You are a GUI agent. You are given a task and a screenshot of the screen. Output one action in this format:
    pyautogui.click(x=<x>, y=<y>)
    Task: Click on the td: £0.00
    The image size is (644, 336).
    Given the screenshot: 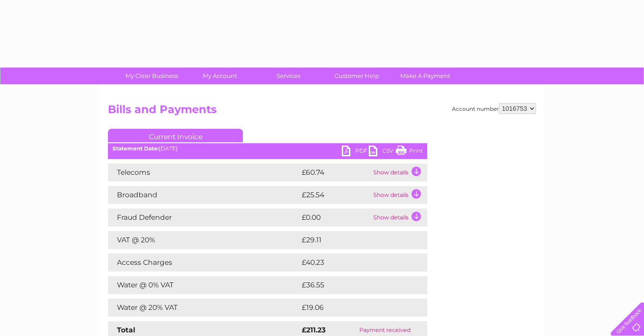 What is the action you would take?
    pyautogui.click(x=335, y=217)
    